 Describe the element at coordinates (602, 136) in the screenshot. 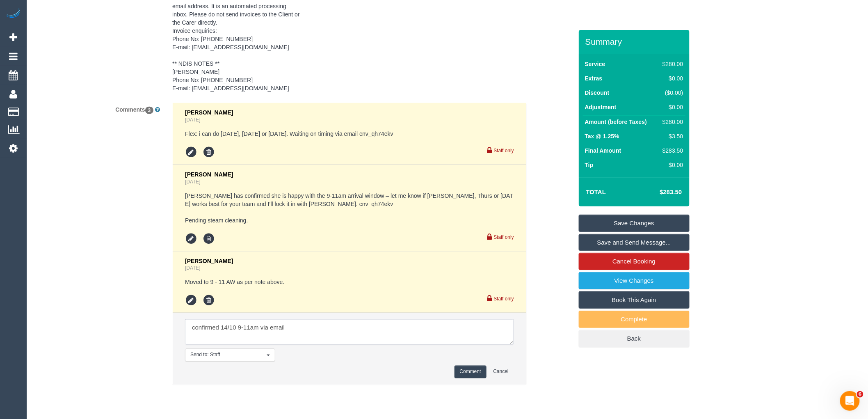

I see `label: Tax @ 1.25%` at that location.